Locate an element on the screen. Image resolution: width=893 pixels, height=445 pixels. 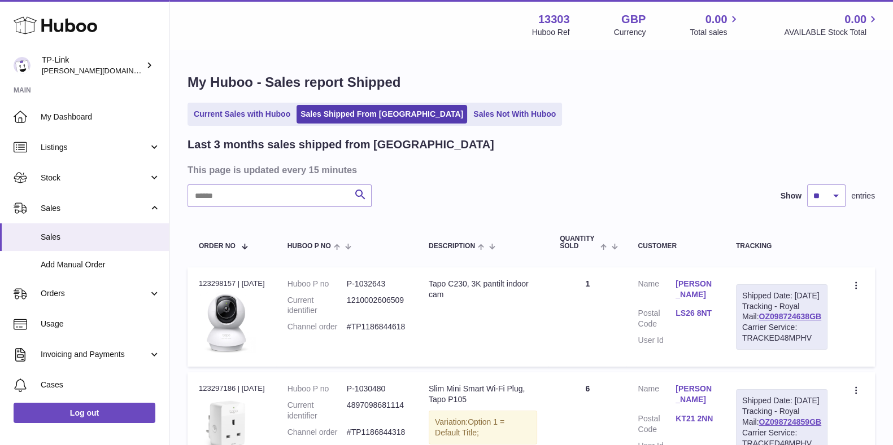
a: Current Sales with Huboo is located at coordinates (242, 114).